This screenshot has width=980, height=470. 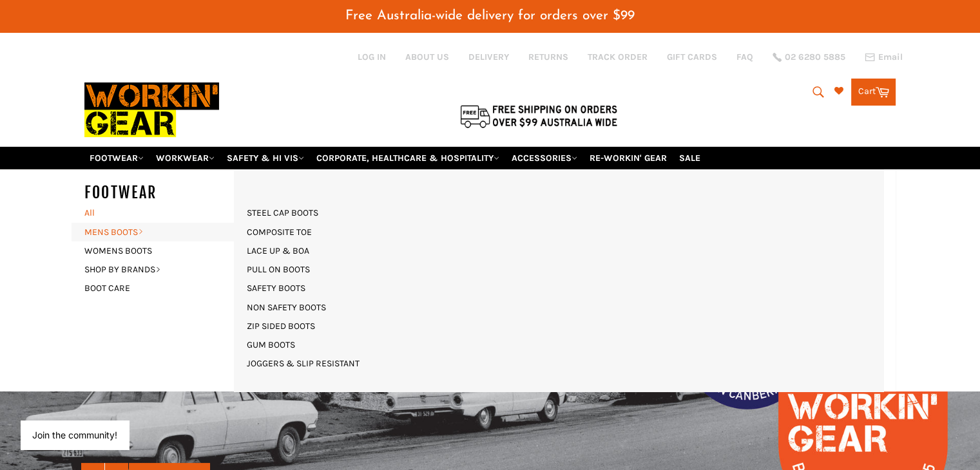 I want to click on a: MENS BOOTS, so click(x=156, y=232).